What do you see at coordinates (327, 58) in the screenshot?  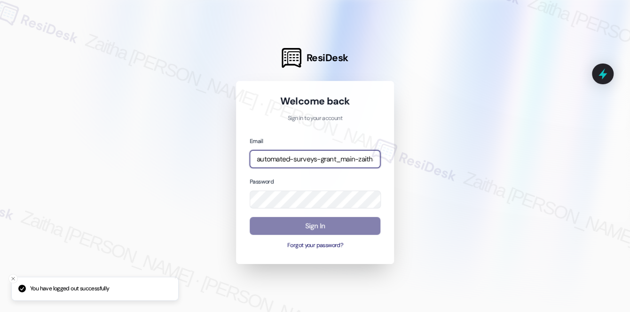 I see `span: ResiDesk` at bounding box center [327, 58].